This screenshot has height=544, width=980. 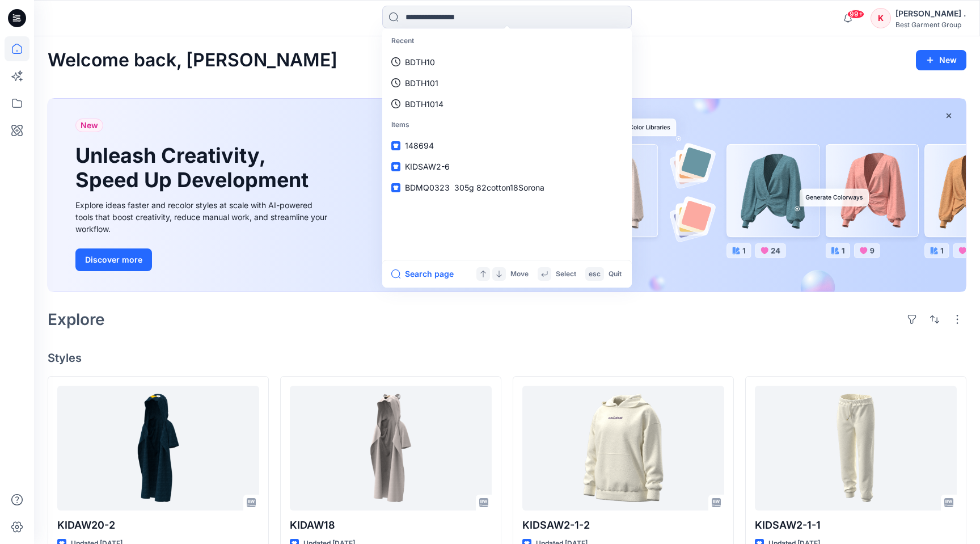 What do you see at coordinates (158, 526) in the screenshot?
I see `p: KIDAW20-2` at bounding box center [158, 526].